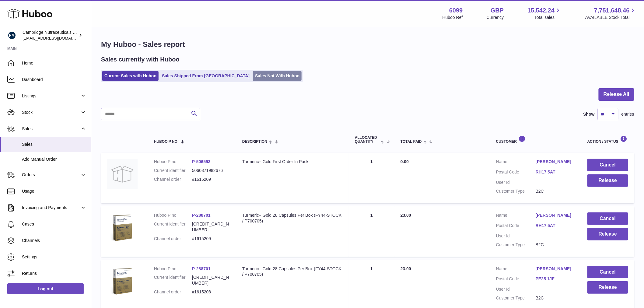  I want to click on img: no-photo.jpg, so click(122, 174).